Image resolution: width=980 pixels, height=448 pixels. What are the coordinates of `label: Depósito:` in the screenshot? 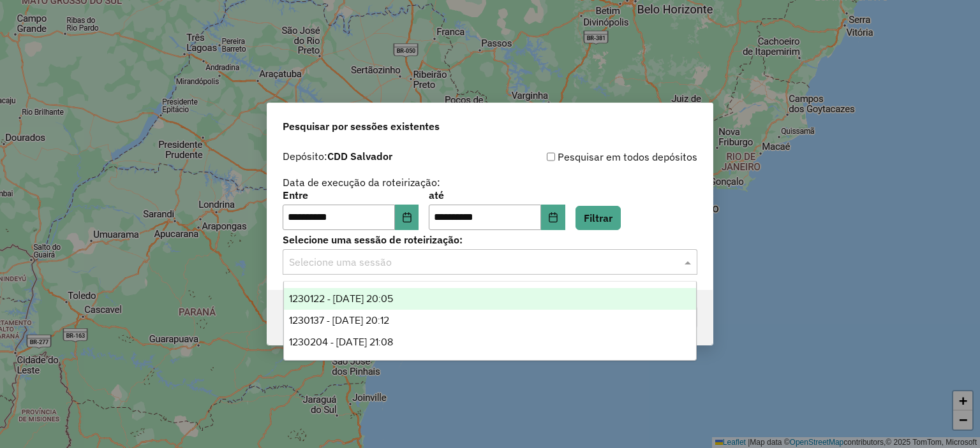 It's located at (338, 156).